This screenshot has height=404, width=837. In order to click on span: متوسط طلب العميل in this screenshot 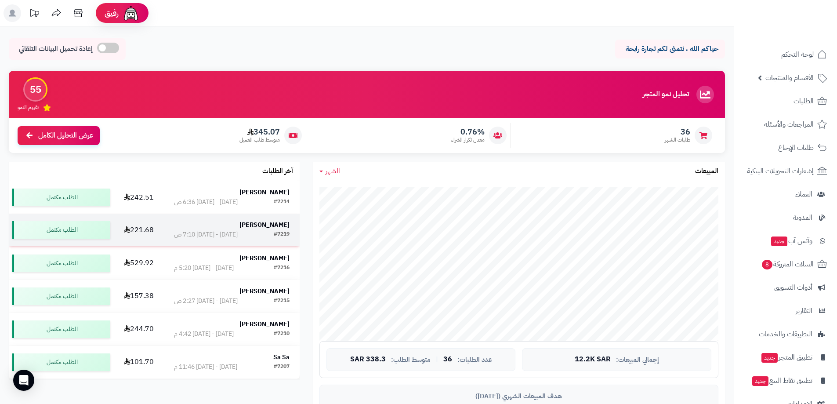, I will do `click(260, 140)`.